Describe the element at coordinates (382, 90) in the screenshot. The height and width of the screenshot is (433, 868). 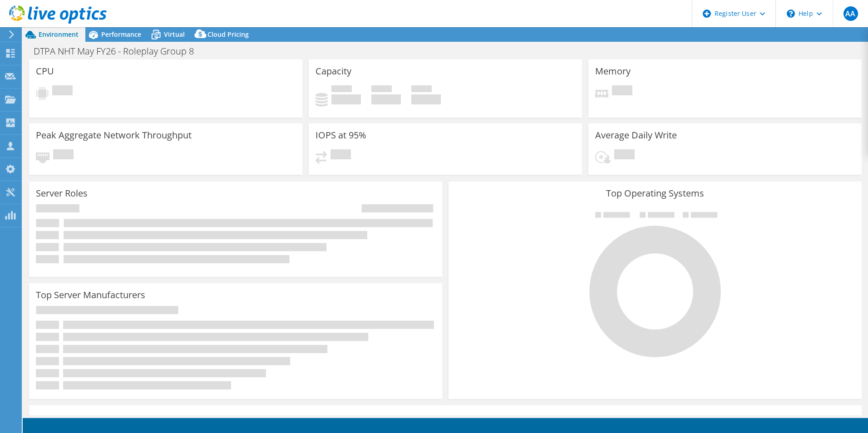
I see `span: Free` at that location.